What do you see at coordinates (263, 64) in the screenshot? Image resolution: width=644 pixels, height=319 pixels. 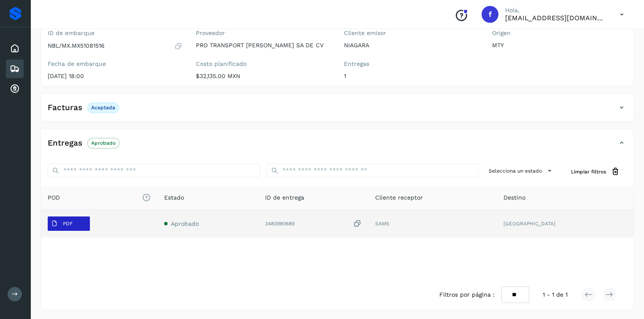 I see `label: Costo planificado` at bounding box center [263, 64].